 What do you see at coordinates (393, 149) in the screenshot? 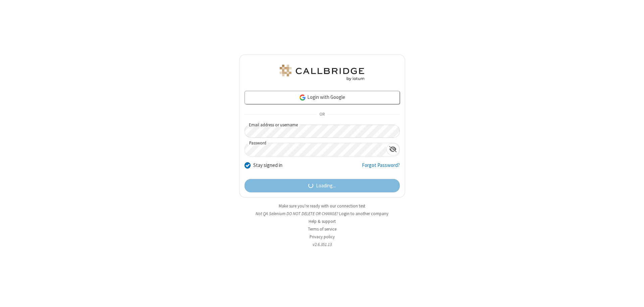
I see `div: Show password` at bounding box center [393, 149].